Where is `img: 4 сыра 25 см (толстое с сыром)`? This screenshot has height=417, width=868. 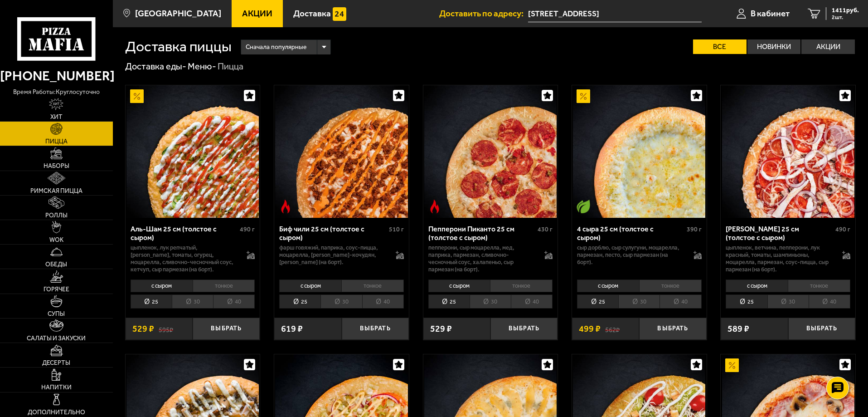
img: 4 сыра 25 см (толстое с сыром) is located at coordinates (639, 151).